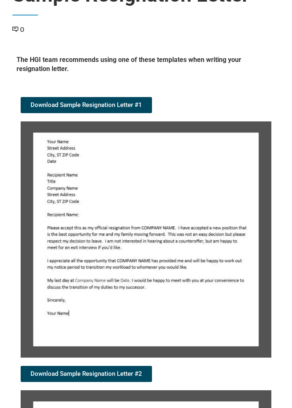 The width and height of the screenshot is (292, 408). I want to click on h5: The HGI team recommends using one of these templates when writing your resignation letter., so click(146, 66).